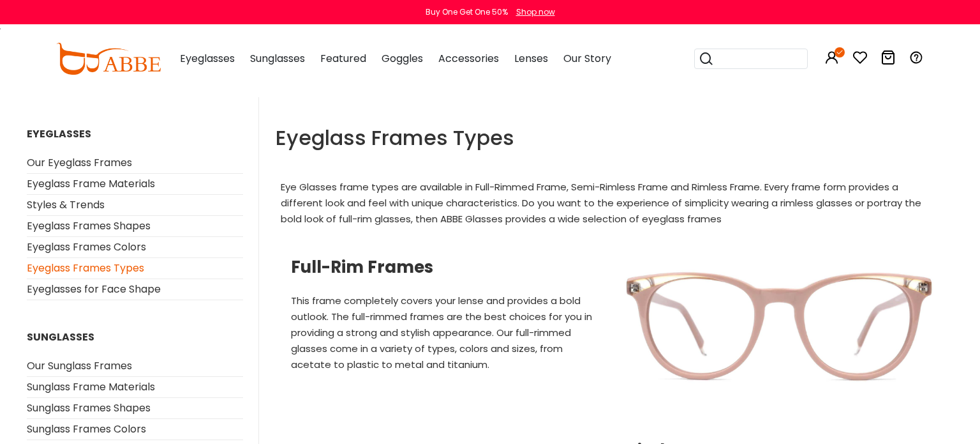 The height and width of the screenshot is (444, 980). I want to click on span: Sunglasses, so click(278, 58).